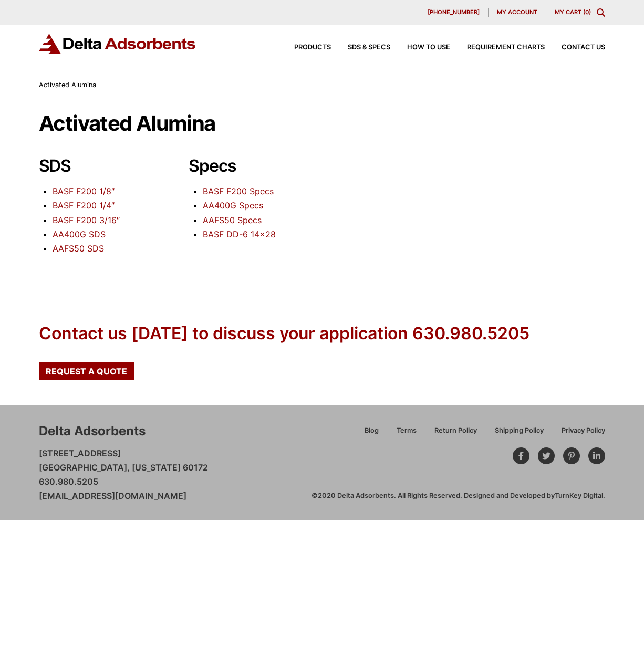 The image size is (644, 668). What do you see at coordinates (601, 13) in the screenshot?
I see `div: Toggle Modal Content` at bounding box center [601, 13].